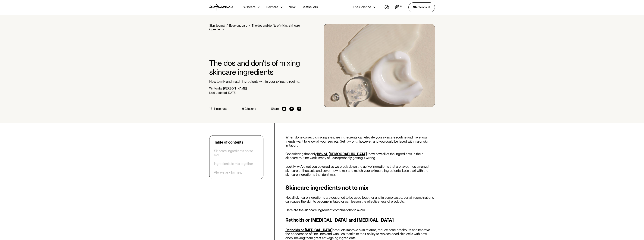  What do you see at coordinates (360, 142) in the screenshot?
I see `p: When done correctly, mixing skincare ingredients can elevate your skincare routine and have your ...` at bounding box center [360, 142].